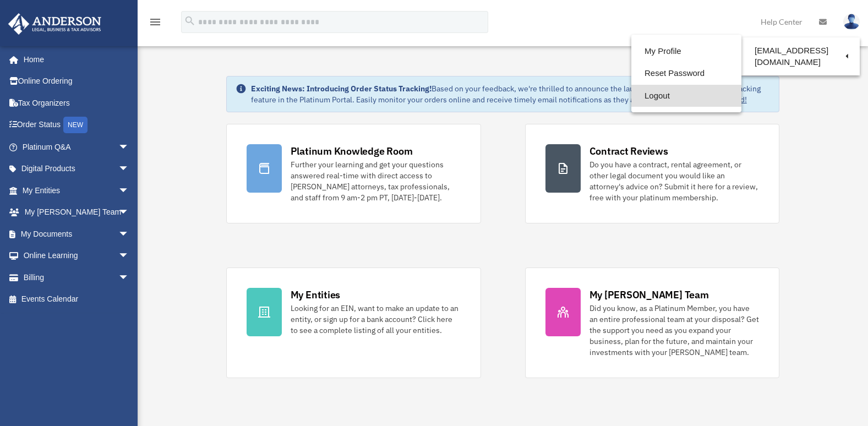  I want to click on div: Based on your feedback, we're thrilled to announce the launch of our new Order Status Tracking fe..., so click(511, 94).